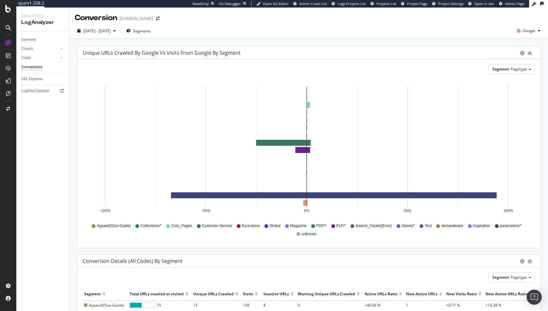  Describe the element at coordinates (383, 4) in the screenshot. I see `a: Projects List` at that location.